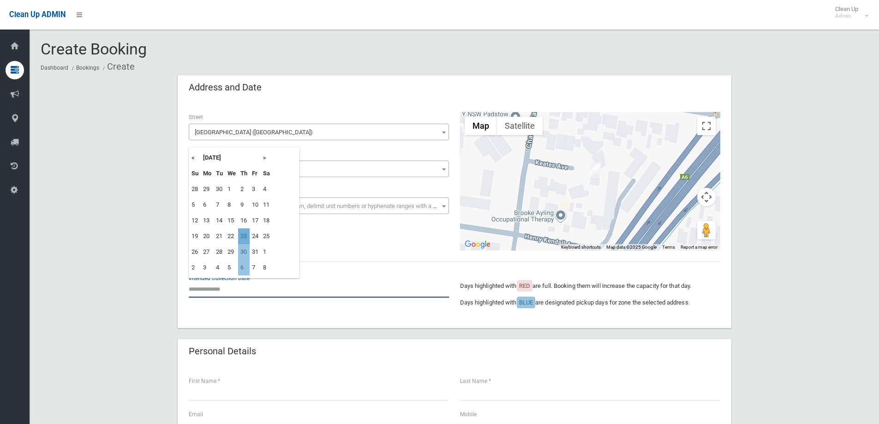 Image resolution: width=879 pixels, height=424 pixels. Describe the element at coordinates (219, 236) in the screenshot. I see `td: 21` at that location.